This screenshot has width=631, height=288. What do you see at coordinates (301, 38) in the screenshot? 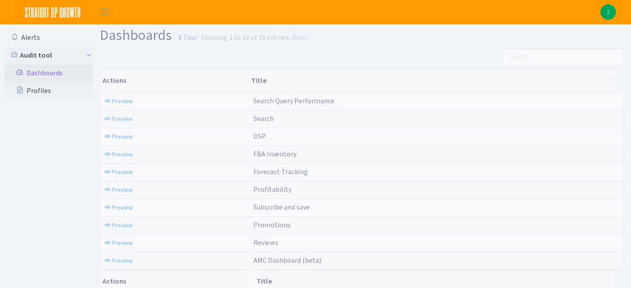
I see `a: Reset` at bounding box center [301, 38].